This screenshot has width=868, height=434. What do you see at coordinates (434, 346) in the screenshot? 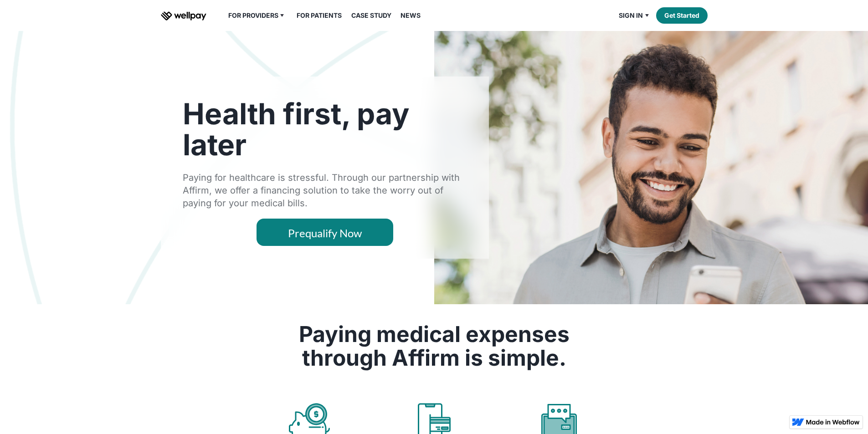
I see `h2: Paying medical expenses through Affirm is simple.` at bounding box center [434, 346].